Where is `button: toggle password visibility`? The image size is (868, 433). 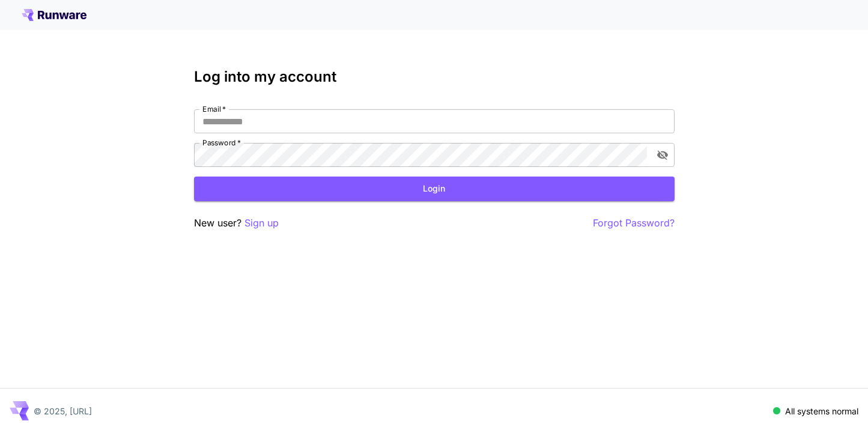
button: toggle password visibility is located at coordinates (662, 155).